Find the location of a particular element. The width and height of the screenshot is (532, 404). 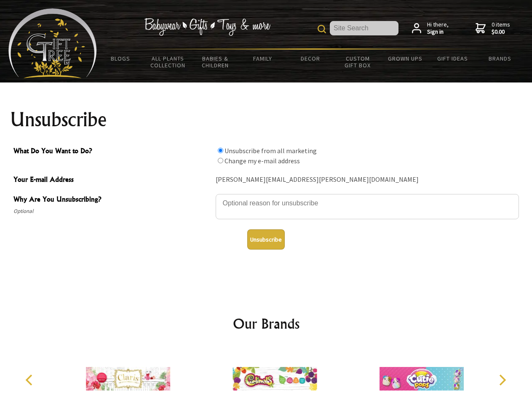

span: Your E-mail Address is located at coordinates (112, 180).